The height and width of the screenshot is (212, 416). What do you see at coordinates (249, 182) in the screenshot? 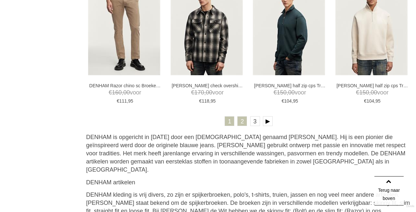
I see `h3: DENHAM artikelen` at bounding box center [249, 182].